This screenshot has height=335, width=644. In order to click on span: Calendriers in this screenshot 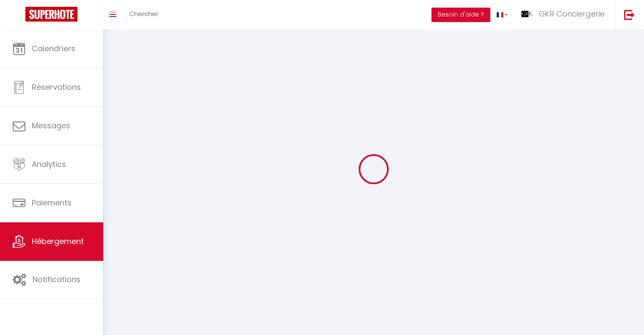, I will do `click(53, 48)`.